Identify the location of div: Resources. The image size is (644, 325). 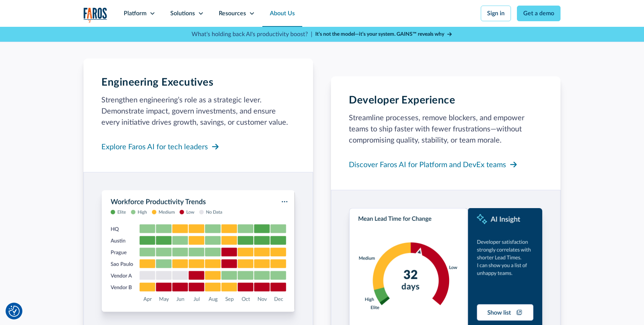
(232, 14).